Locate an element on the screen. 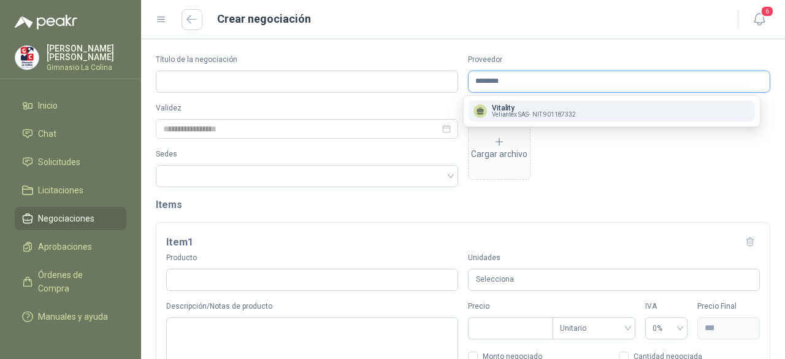  span: Inicio is located at coordinates (48, 105).